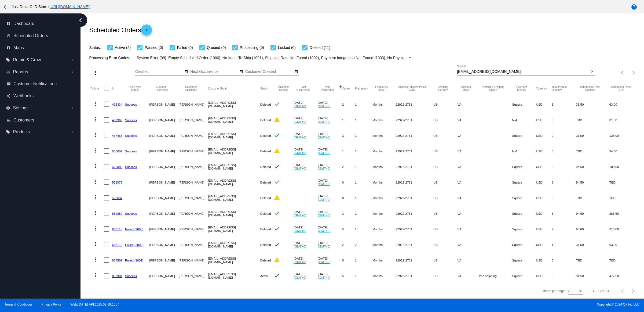 The height and width of the screenshot is (312, 644). I want to click on i: dashboard, so click(9, 24).